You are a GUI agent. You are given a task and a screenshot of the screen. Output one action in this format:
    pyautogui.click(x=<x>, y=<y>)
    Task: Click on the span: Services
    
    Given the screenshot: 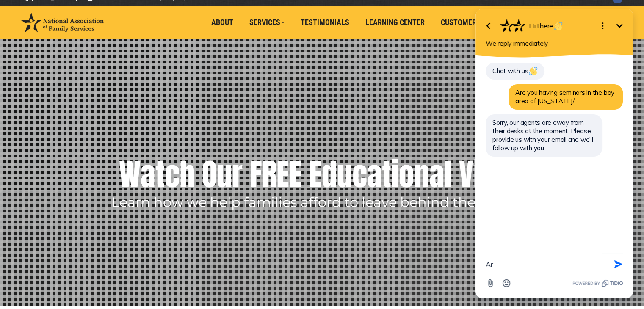 What is the action you would take?
    pyautogui.click(x=267, y=23)
    